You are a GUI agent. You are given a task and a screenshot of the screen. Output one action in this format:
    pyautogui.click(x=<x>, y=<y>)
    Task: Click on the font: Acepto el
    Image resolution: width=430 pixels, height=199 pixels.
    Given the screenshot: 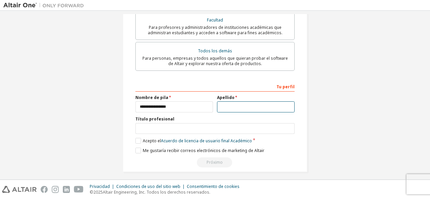 What is the action you would take?
    pyautogui.click(x=152, y=141)
    